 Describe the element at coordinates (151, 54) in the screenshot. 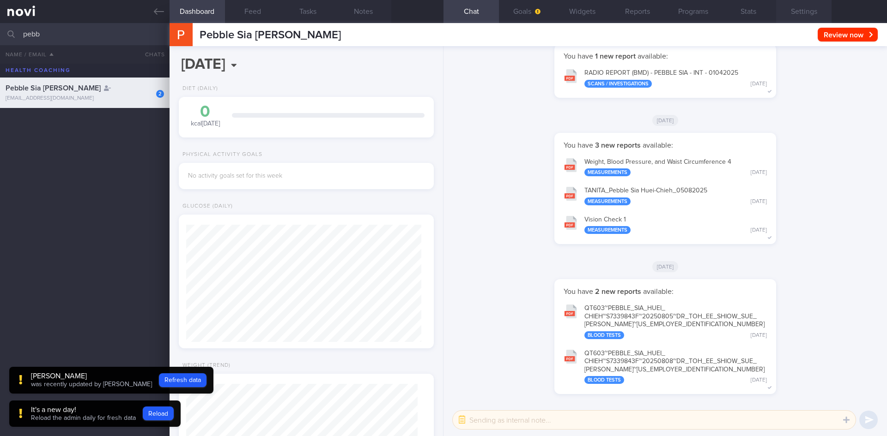

I see `button: Chats` at that location.